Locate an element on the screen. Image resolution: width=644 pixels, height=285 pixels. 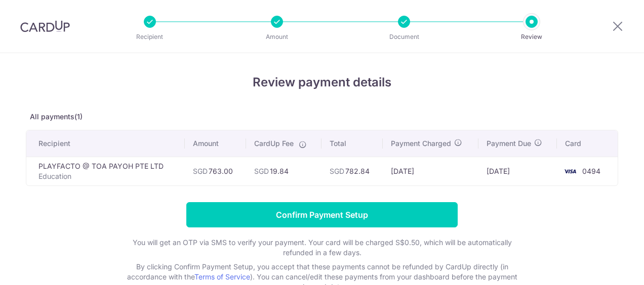
span: Payment Due is located at coordinates (509, 144).